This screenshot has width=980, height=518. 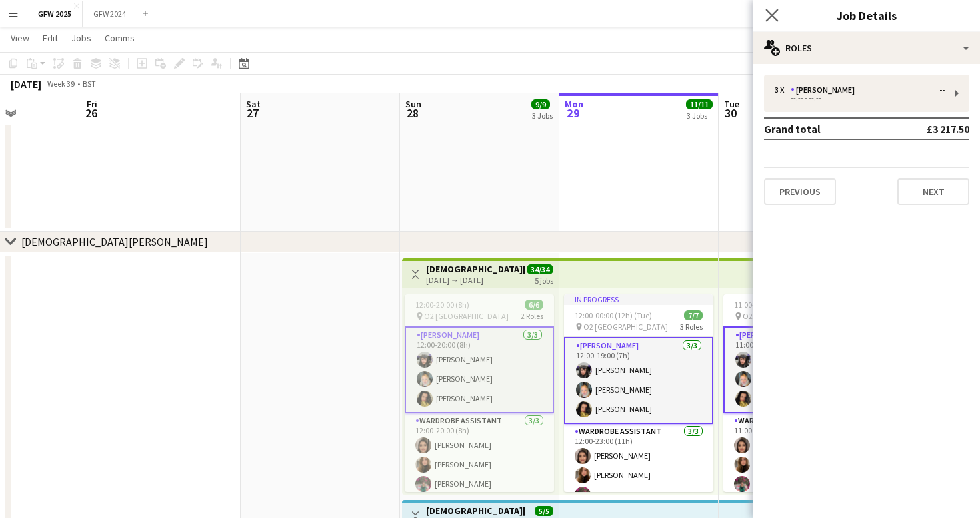 I want to click on button: Previous, so click(x=800, y=191).